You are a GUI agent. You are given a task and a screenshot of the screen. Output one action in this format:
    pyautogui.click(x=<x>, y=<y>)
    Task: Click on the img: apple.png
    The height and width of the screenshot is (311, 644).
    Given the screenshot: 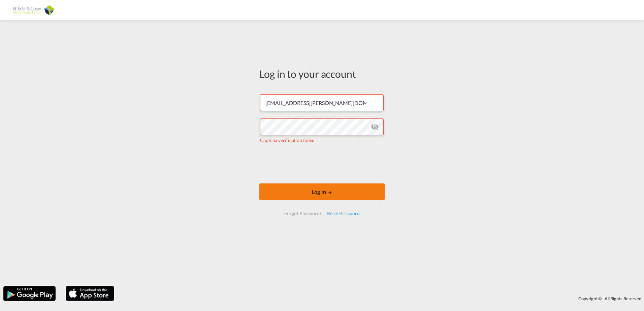 What is the action you would take?
    pyautogui.click(x=90, y=293)
    